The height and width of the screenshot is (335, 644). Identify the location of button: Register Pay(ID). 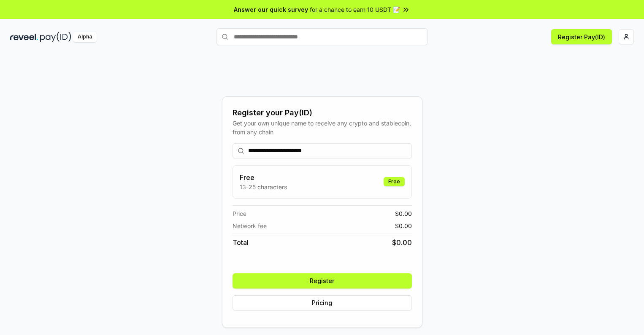
(581, 37).